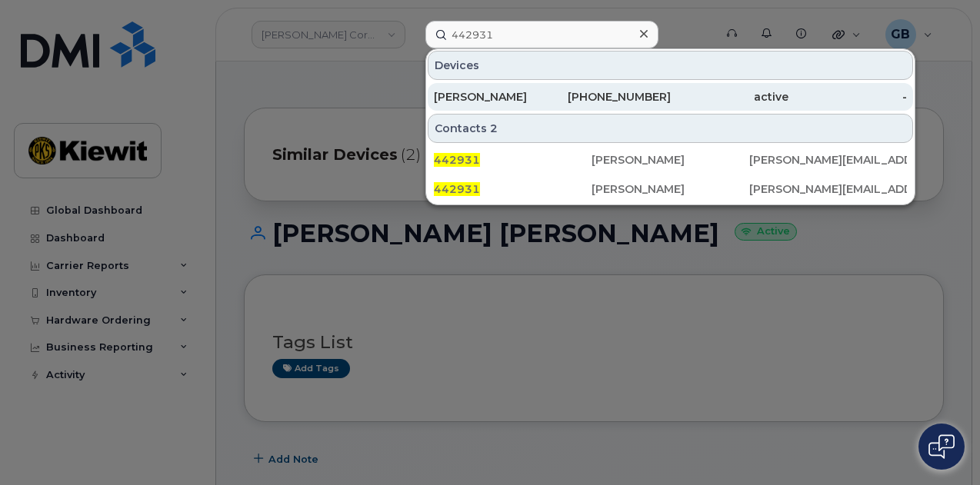 The height and width of the screenshot is (485, 980). What do you see at coordinates (670, 65) in the screenshot?
I see `div: Devices` at bounding box center [670, 65].